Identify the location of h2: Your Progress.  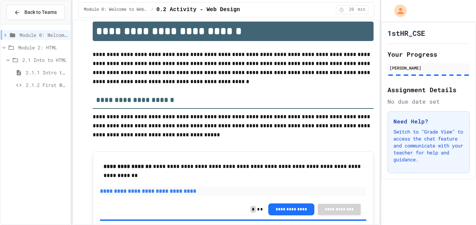
(428, 54).